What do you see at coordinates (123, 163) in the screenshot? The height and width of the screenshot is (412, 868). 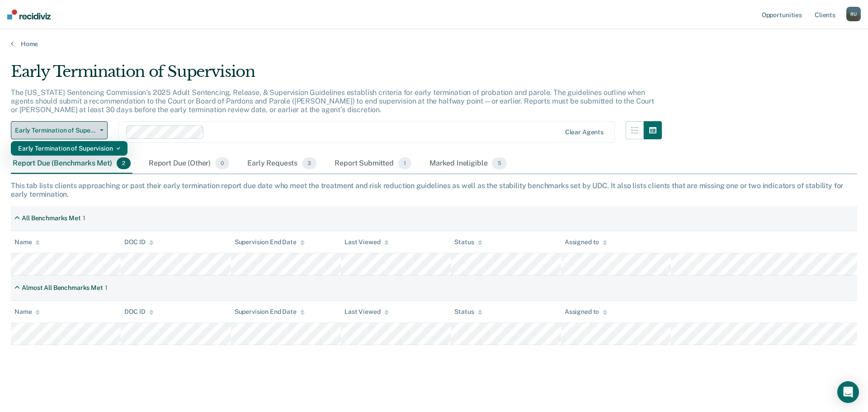 I see `span: 2` at bounding box center [123, 163].